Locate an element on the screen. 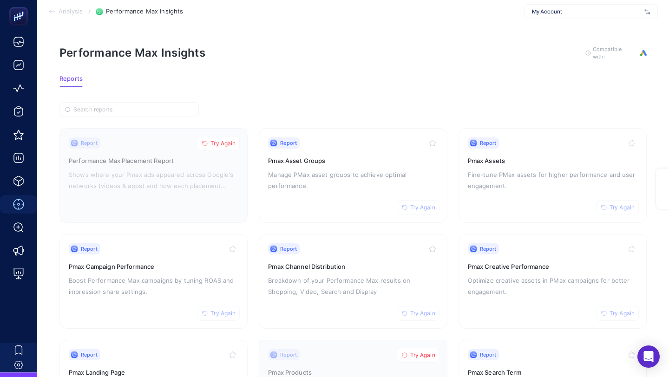  button: Reports is located at coordinates (71, 81).